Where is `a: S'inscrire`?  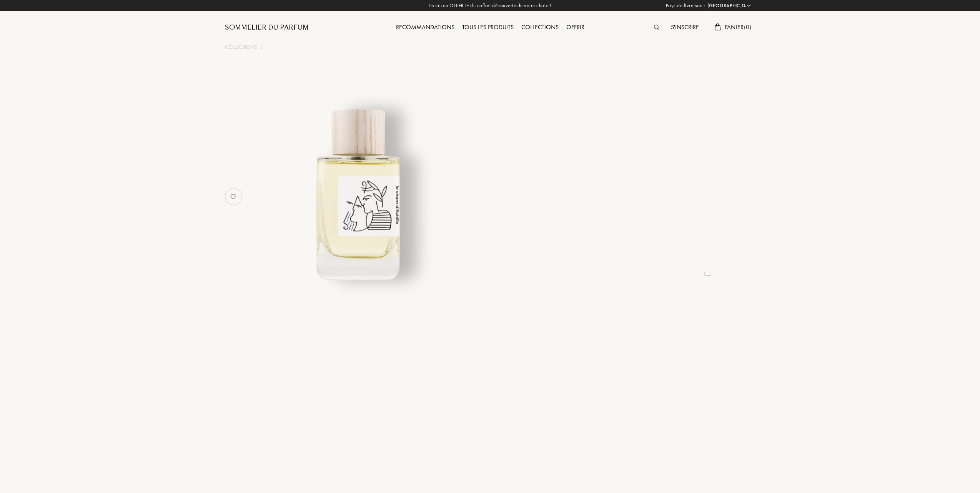 a: S'inscrire is located at coordinates (685, 27).